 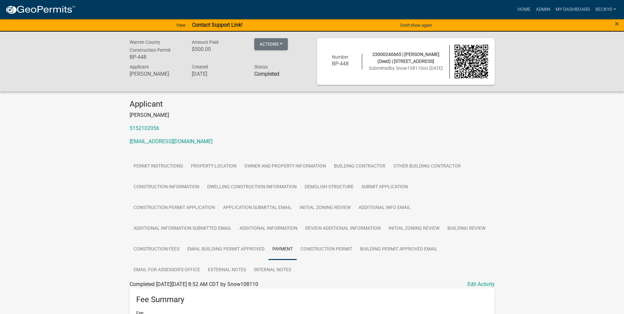 I want to click on a: Building Contractor, so click(x=360, y=167).